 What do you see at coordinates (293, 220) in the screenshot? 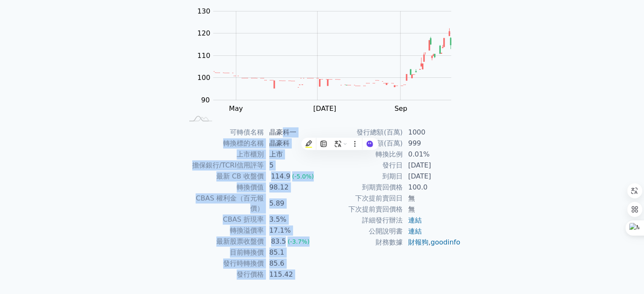
I see `td: 3.5%` at bounding box center [293, 220].